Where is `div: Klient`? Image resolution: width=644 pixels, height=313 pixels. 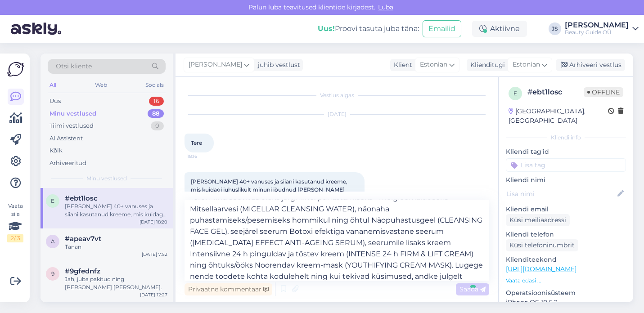 div: Klient is located at coordinates (401, 65).